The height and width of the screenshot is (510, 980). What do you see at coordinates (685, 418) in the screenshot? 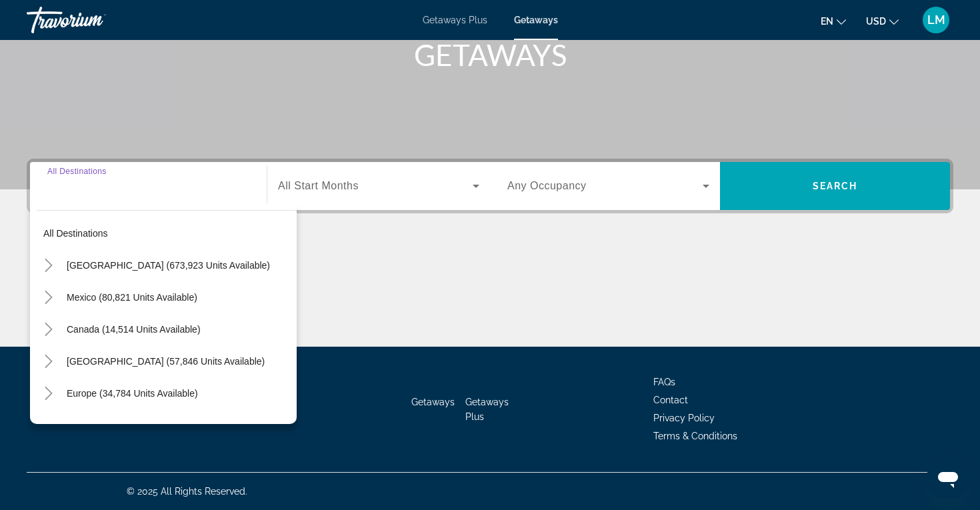
I see `span: Privacy Policy` at bounding box center [685, 418].